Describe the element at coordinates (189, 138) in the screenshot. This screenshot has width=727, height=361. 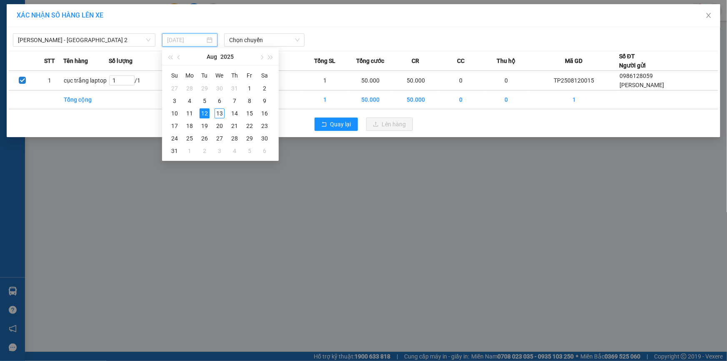
I see `div: 25` at that location.